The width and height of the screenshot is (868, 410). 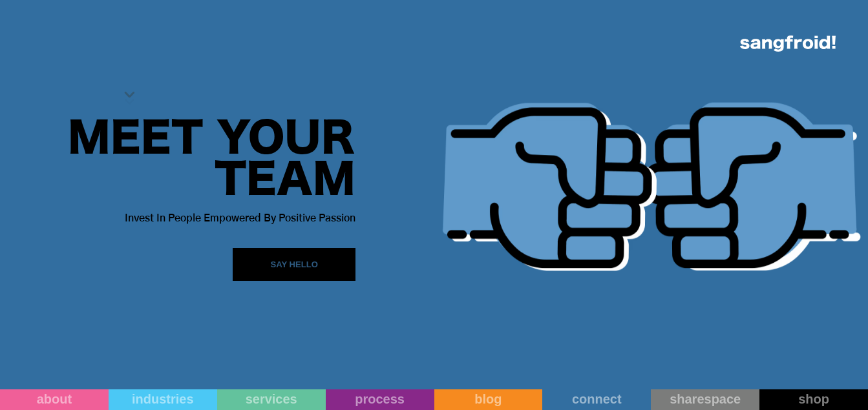 What do you see at coordinates (596, 399) in the screenshot?
I see `a: connect` at bounding box center [596, 399].